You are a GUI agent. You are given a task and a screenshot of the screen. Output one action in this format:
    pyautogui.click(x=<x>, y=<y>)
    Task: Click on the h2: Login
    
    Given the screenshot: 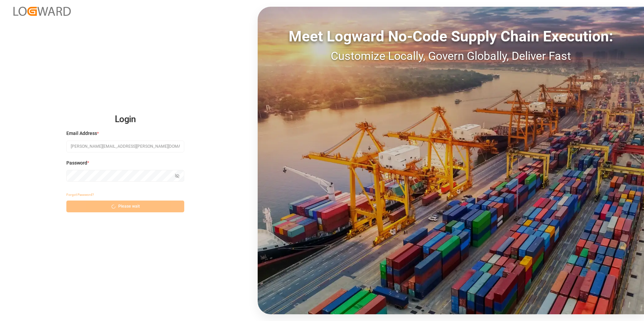 What is the action you would take?
    pyautogui.click(x=125, y=120)
    